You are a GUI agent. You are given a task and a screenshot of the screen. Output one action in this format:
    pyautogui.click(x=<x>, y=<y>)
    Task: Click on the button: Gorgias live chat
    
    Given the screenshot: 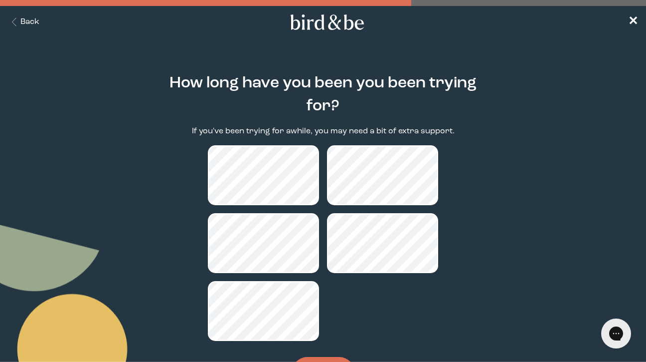 What is the action you would take?
    pyautogui.click(x=20, y=18)
    